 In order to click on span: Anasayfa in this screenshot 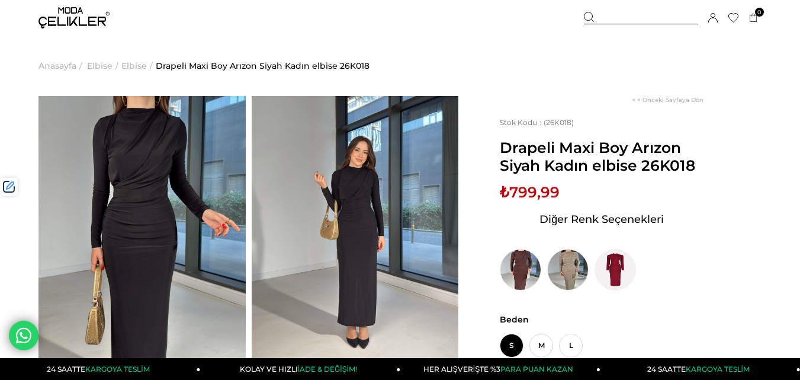, I will do `click(57, 66)`.